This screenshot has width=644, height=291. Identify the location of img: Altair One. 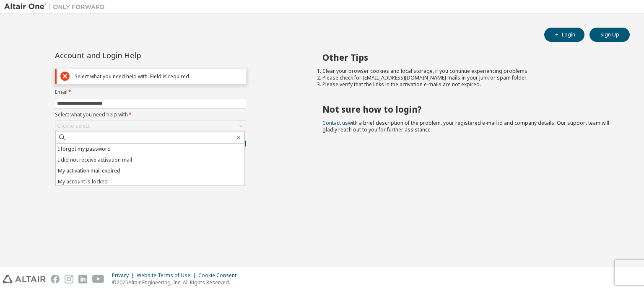
(56, 7).